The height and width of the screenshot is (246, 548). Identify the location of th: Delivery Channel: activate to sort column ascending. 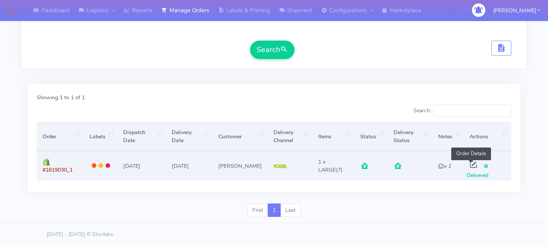
(290, 136).